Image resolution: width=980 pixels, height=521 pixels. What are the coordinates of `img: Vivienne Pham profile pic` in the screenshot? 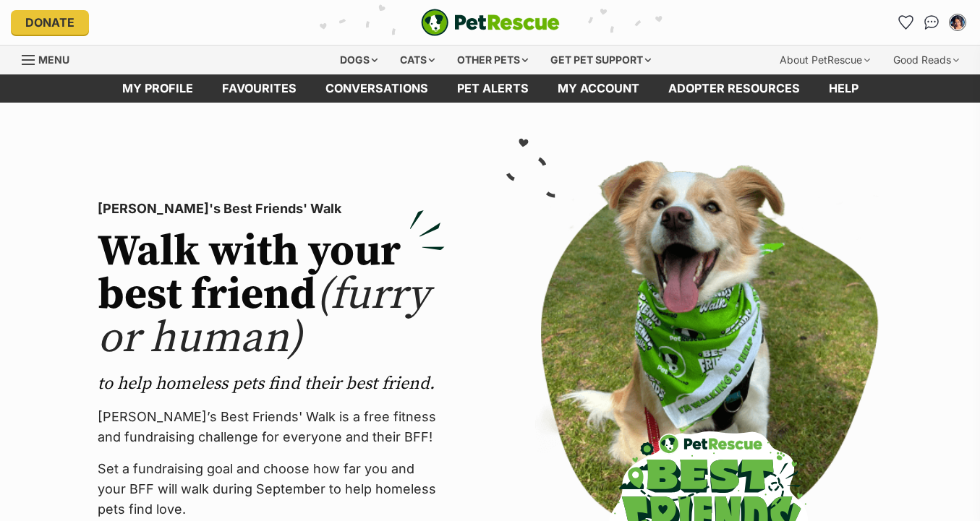 It's located at (957, 23).